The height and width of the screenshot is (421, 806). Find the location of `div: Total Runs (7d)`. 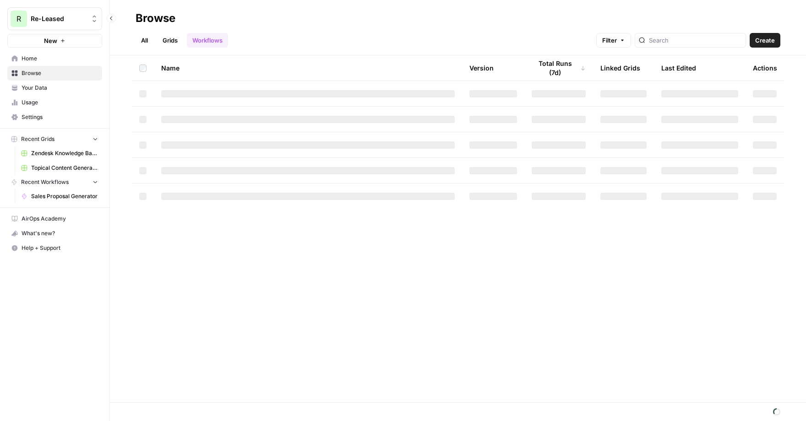

div: Total Runs (7d) is located at coordinates (558, 68).